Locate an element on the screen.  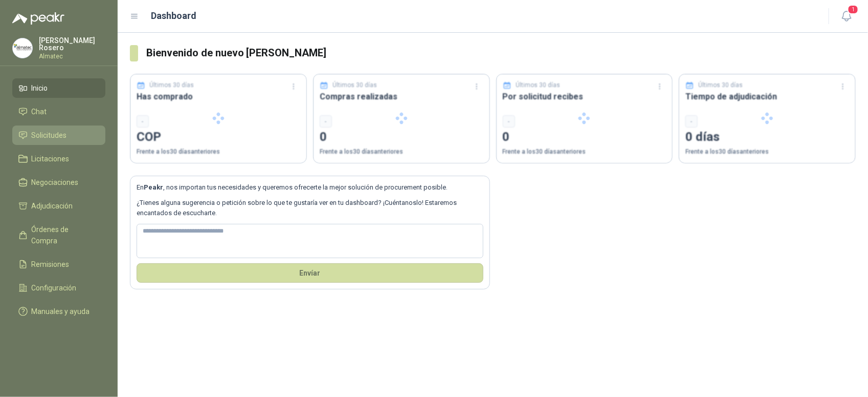
button: Envíar is located at coordinates (310, 273).